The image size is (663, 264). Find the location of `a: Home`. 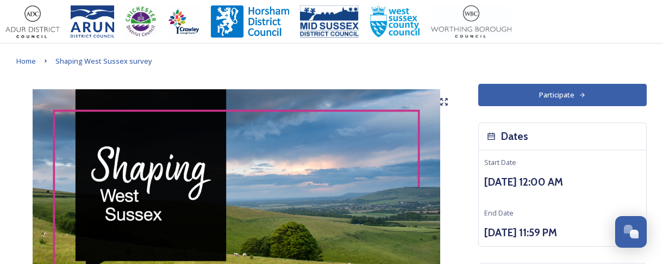

a: Home is located at coordinates (26, 61).